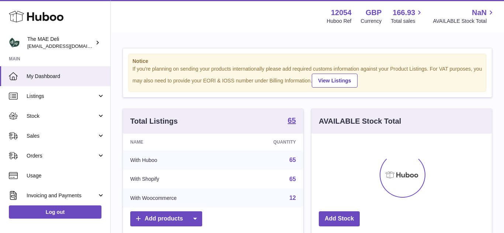 This screenshot has height=233, width=504. Describe the element at coordinates (62, 96) in the screenshot. I see `span: Listings` at that location.